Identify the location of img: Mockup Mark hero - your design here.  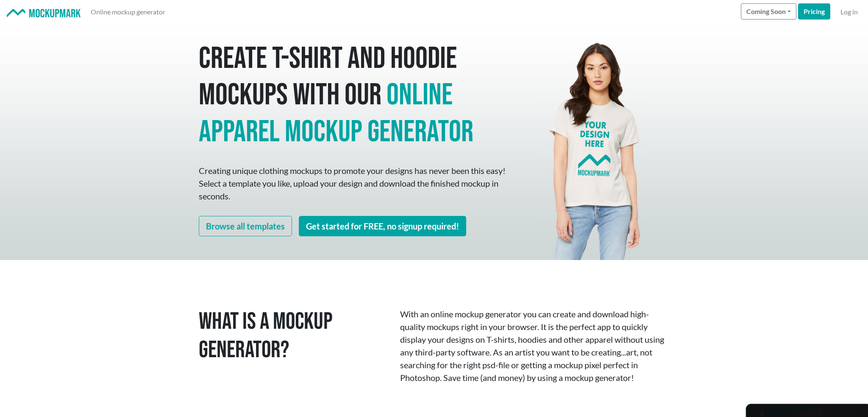
(595, 141).